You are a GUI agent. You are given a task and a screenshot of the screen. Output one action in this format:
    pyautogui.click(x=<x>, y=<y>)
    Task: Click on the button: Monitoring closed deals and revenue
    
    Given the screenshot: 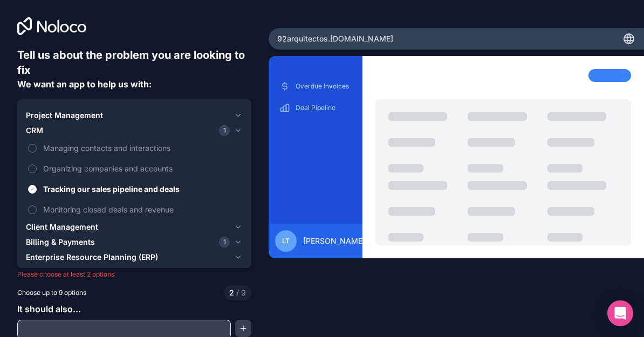 What is the action you would take?
    pyautogui.click(x=32, y=210)
    